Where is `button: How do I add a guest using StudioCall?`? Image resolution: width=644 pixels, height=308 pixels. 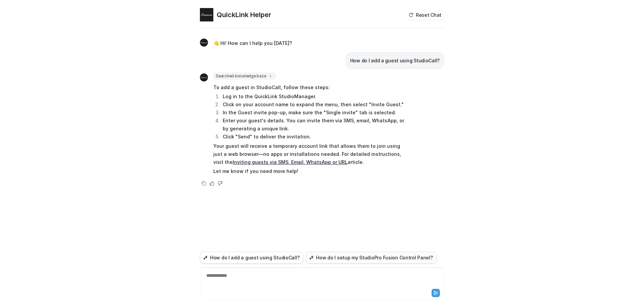
button: How do I add a guest using StudioCall? is located at coordinates (252, 257).